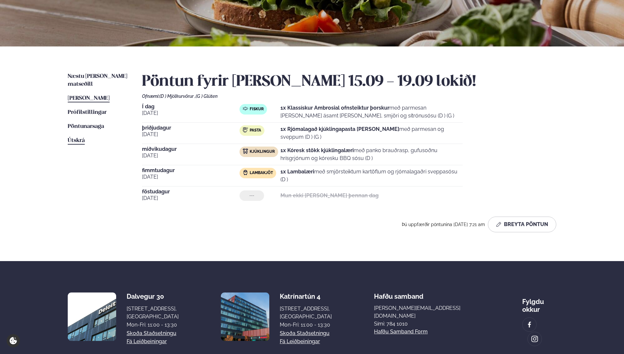  What do you see at coordinates (76, 141) in the screenshot?
I see `a: Útskrá` at bounding box center [76, 141].